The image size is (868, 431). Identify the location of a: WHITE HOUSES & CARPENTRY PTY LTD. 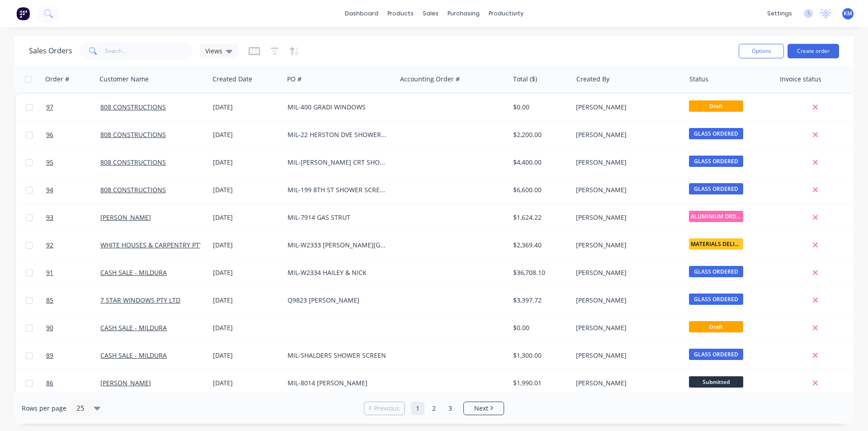
(158, 245).